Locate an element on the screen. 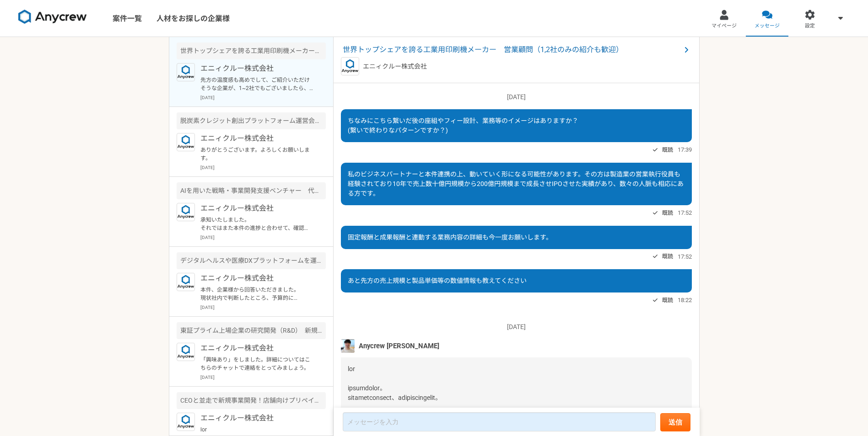  span: マイページ is located at coordinates (724, 26).